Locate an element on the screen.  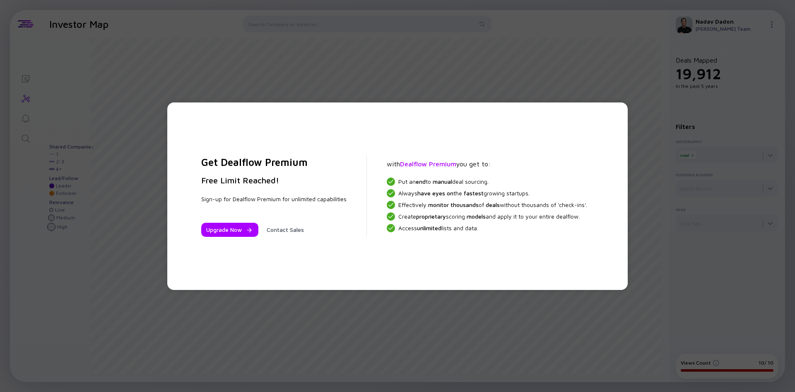
span: Create scoring and apply it to your entire dealflow. is located at coordinates (489, 216).